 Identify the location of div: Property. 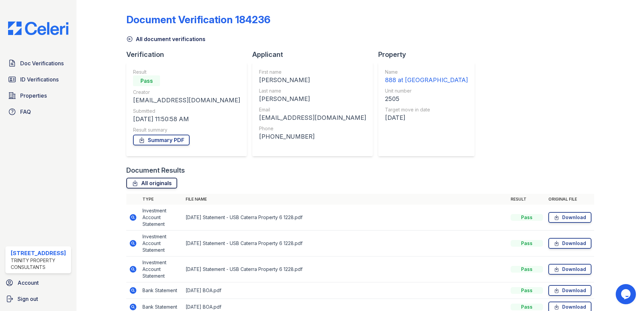
(429, 55).